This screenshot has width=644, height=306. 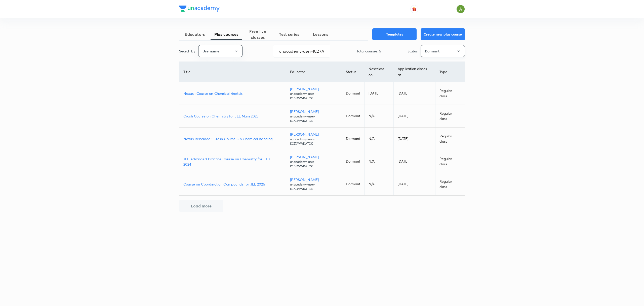 I want to click on th: Application closes at, so click(x=414, y=72).